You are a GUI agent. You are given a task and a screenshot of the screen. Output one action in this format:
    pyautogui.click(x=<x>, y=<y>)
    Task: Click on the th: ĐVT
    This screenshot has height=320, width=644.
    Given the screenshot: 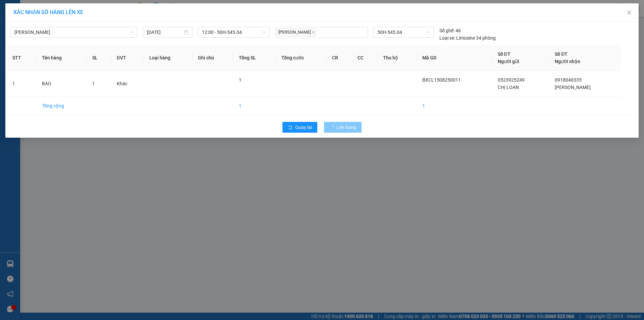 What is the action you would take?
    pyautogui.click(x=128, y=57)
    